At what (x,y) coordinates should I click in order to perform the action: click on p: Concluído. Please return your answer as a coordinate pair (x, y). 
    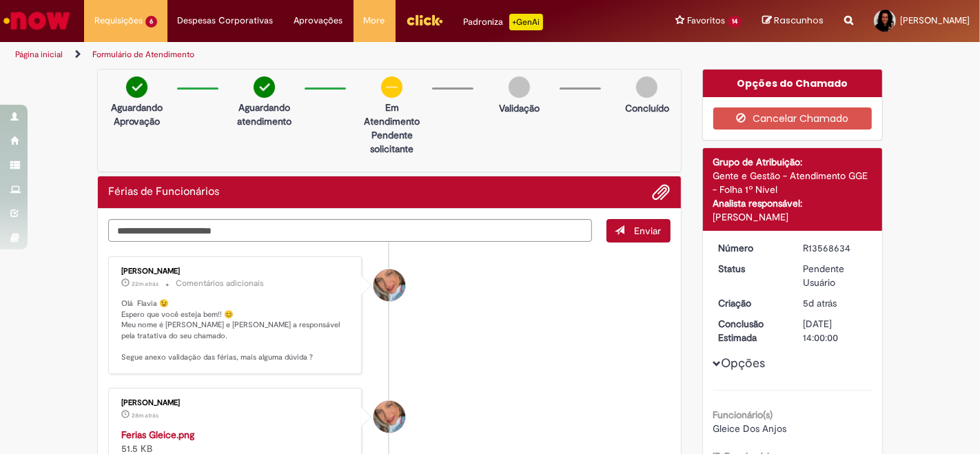
    Looking at the image, I should click on (647, 108).